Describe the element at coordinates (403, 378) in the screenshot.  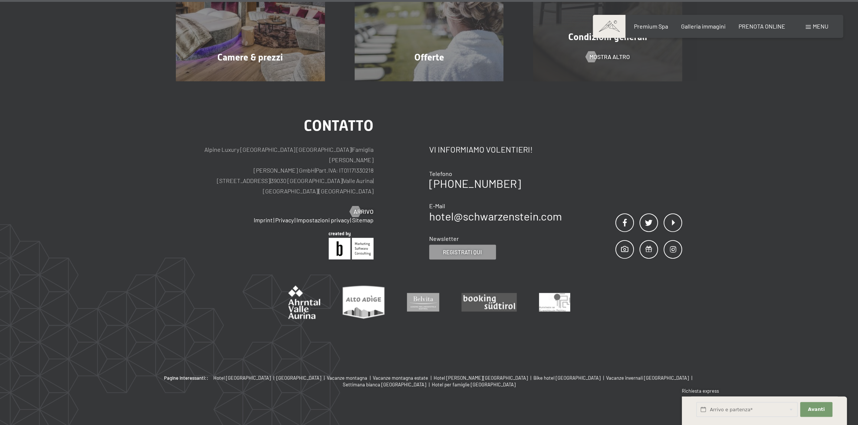
I see `a: Vacanze montagna estate |` at that location.